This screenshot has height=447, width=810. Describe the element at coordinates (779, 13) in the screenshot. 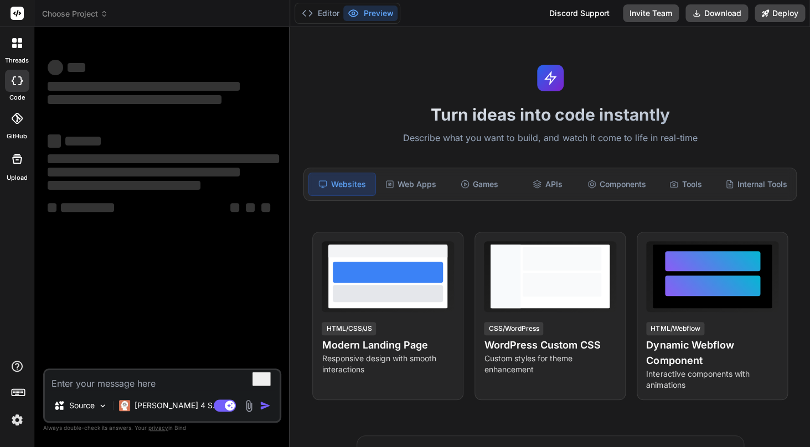

I see `button: Deploy` at that location.